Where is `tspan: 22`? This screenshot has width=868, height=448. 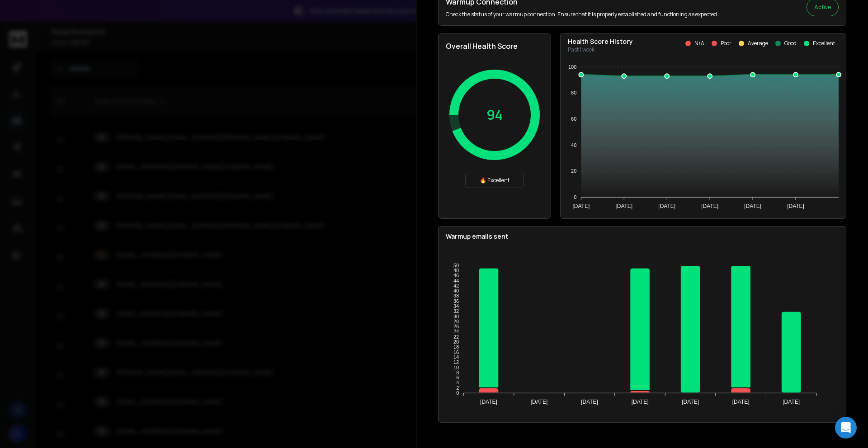
tspan: 22 is located at coordinates (456, 337).